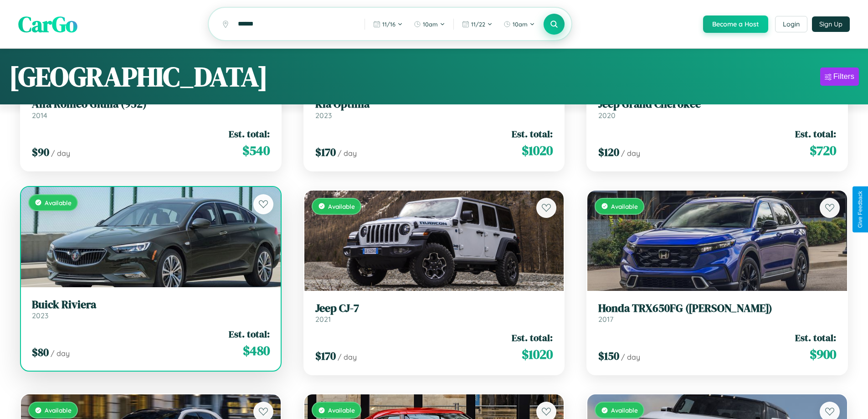  What do you see at coordinates (735, 24) in the screenshot?
I see `button: Become a Host` at bounding box center [735, 24].